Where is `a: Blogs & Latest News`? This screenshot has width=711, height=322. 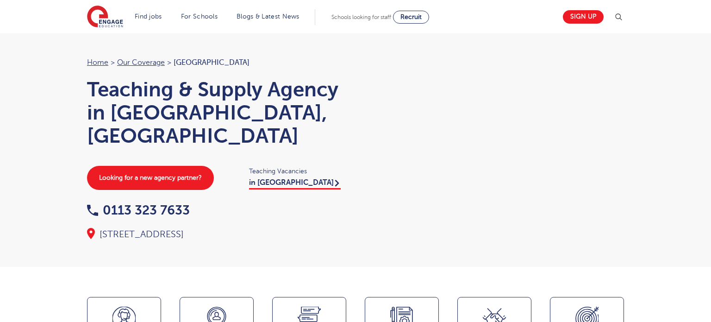 a: Blogs & Latest News is located at coordinates (268, 16).